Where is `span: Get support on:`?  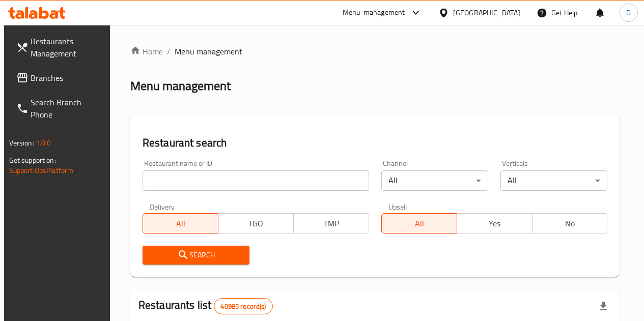 span: Get support on: is located at coordinates (33, 160).